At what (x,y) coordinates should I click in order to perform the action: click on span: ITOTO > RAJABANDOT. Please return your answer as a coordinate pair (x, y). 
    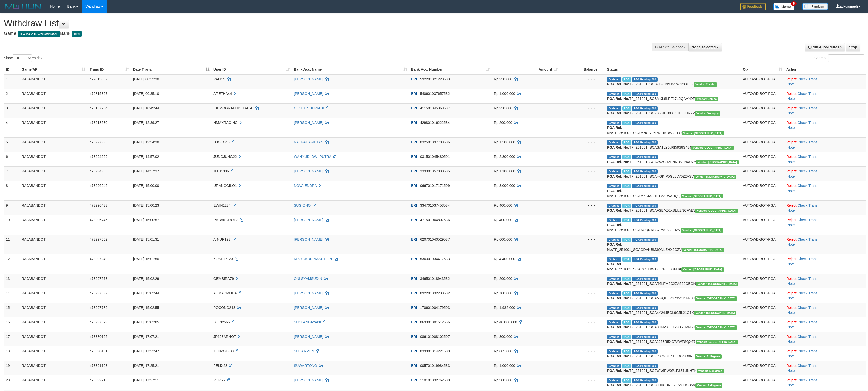
    Looking at the image, I should click on (39, 34).